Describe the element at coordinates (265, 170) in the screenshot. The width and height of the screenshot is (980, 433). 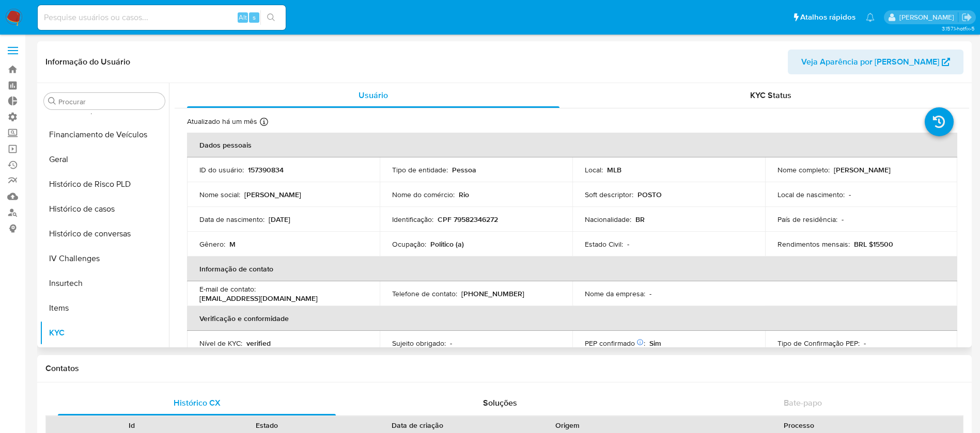
I see `p: 157390834` at that location.